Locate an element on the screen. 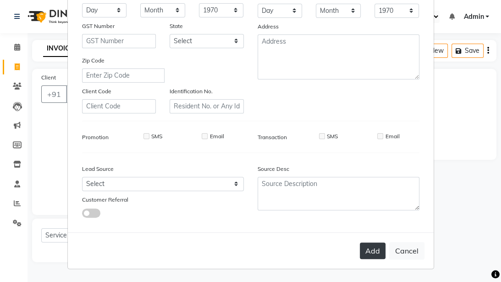  input: Resident No. or Any Id is located at coordinates (207, 106).